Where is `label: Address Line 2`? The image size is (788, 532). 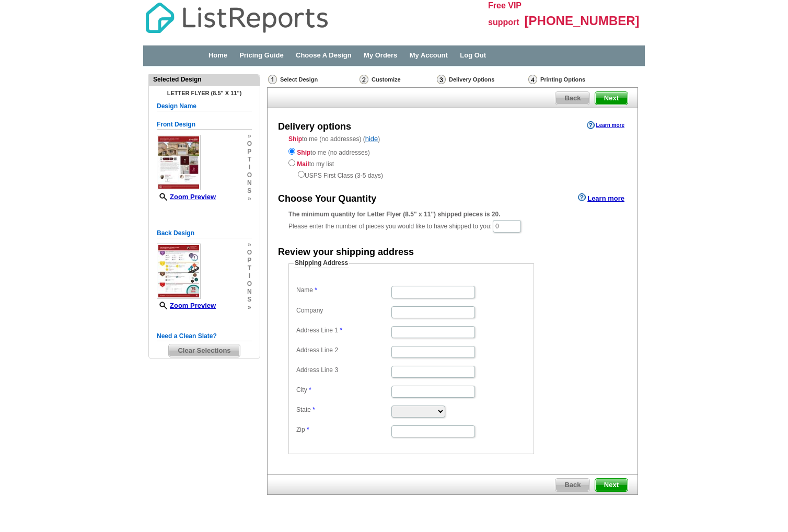
label: Address Line 2 is located at coordinates (343, 350).